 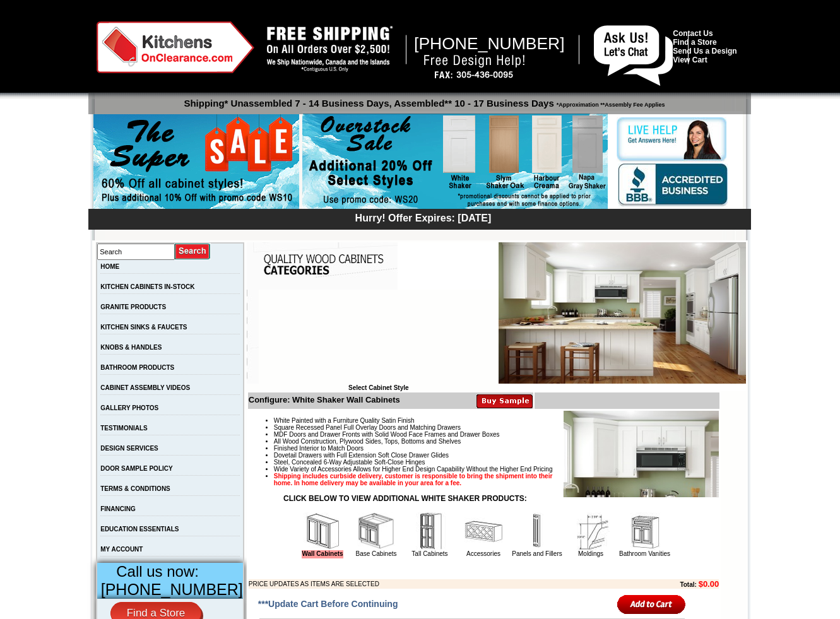 I want to click on a: Base Cabinets, so click(x=375, y=554).